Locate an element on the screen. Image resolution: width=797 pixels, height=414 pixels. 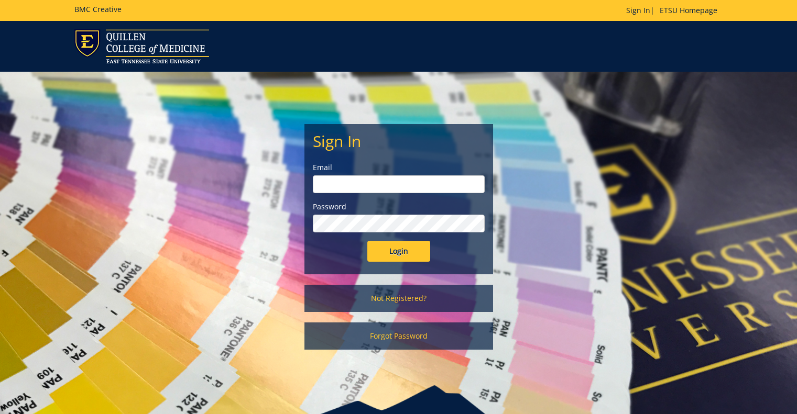
h2: Sign In is located at coordinates (399, 141).